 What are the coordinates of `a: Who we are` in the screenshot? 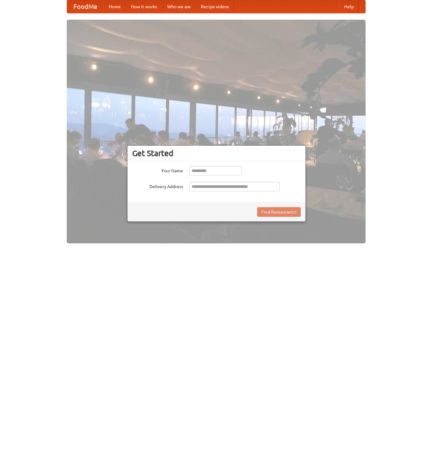 It's located at (179, 7).